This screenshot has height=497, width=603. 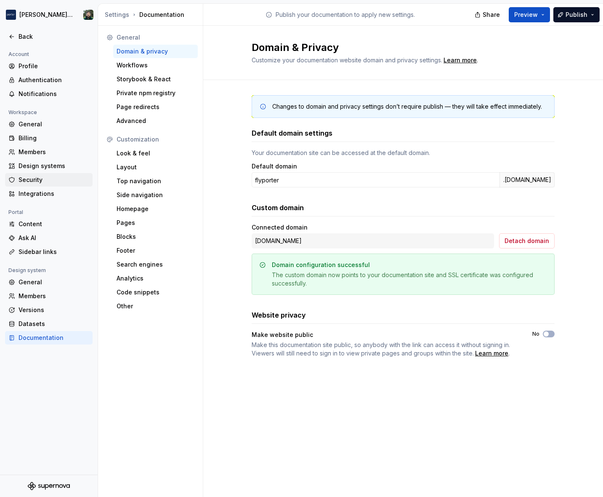 I want to click on div: Storybook & React, so click(x=155, y=79).